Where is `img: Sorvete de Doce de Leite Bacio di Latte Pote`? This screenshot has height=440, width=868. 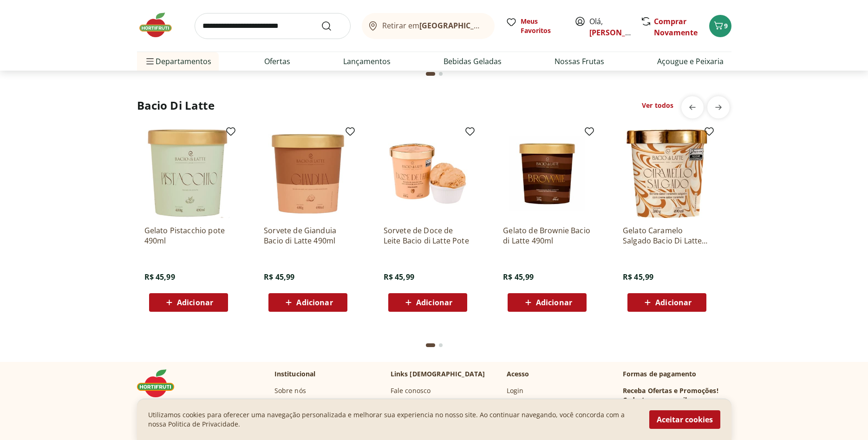
img: Sorvete de Doce de Leite Bacio di Latte Pote is located at coordinates (428, 174).